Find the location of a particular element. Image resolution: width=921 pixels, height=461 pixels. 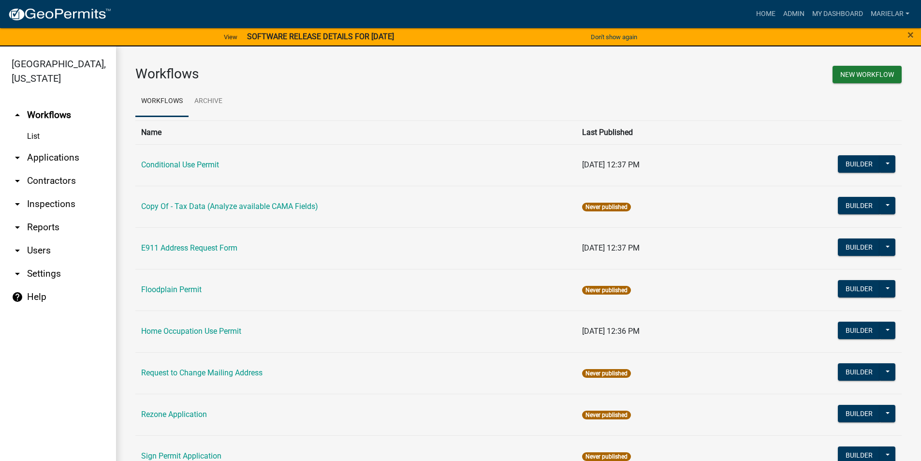

a: Home is located at coordinates (766, 14).